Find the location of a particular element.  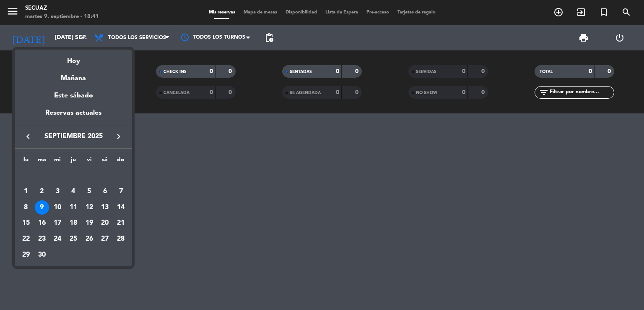

td: 16 de septiembre de 2025 is located at coordinates (42, 223).